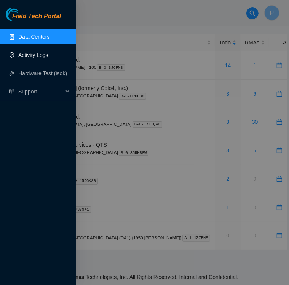  I want to click on span: Support, so click(41, 92).